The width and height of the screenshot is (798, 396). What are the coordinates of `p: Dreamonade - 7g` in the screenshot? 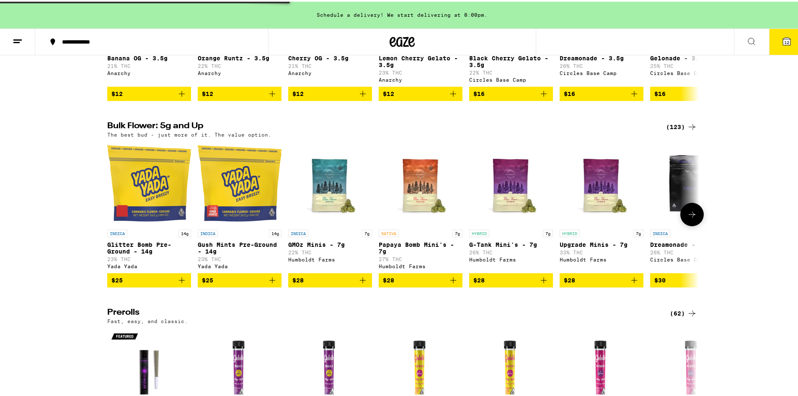 It's located at (692, 243).